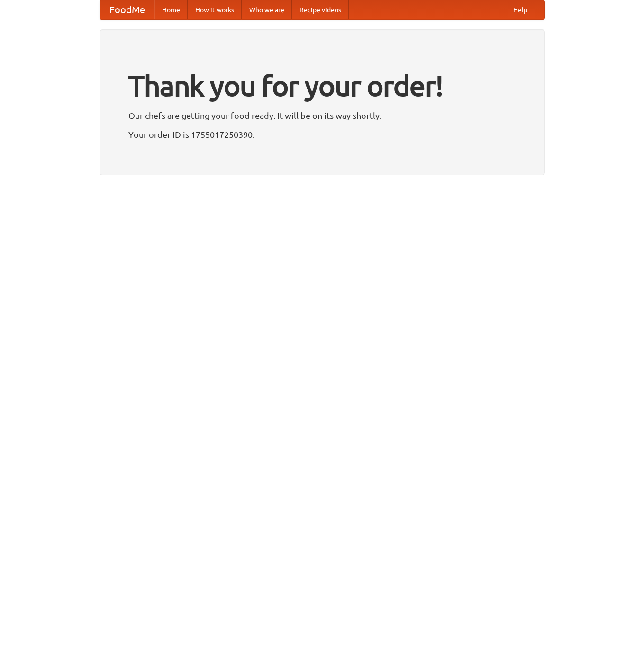 The image size is (644, 670). Describe the element at coordinates (320, 10) in the screenshot. I see `a: Recipe videos` at that location.